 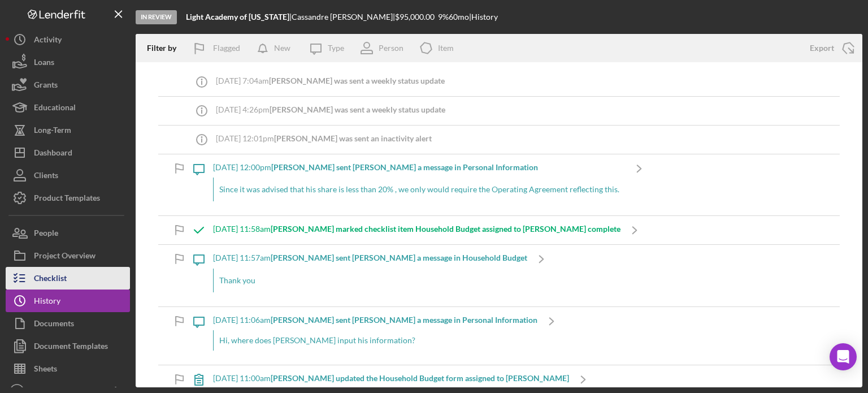 What do you see at coordinates (68, 198) in the screenshot?
I see `a: Product Templates` at bounding box center [68, 198].